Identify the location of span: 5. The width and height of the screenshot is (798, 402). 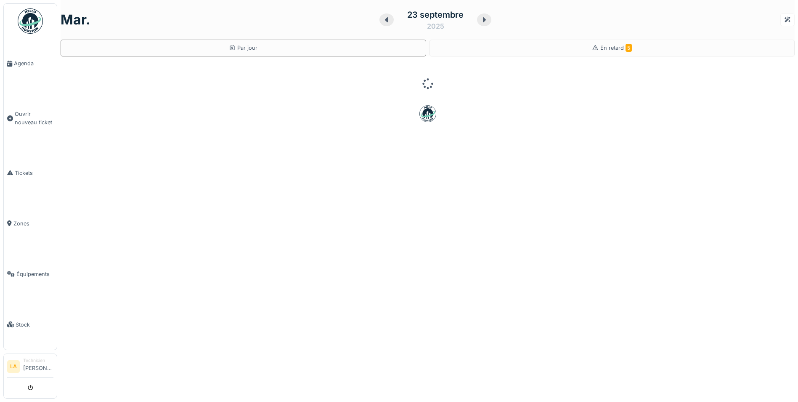
(629, 48).